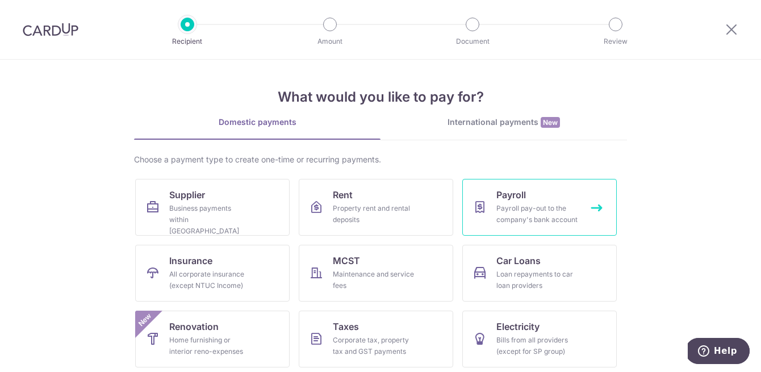 Image resolution: width=761 pixels, height=372 pixels. Describe the element at coordinates (194, 327) in the screenshot. I see `span: Renovation` at that location.